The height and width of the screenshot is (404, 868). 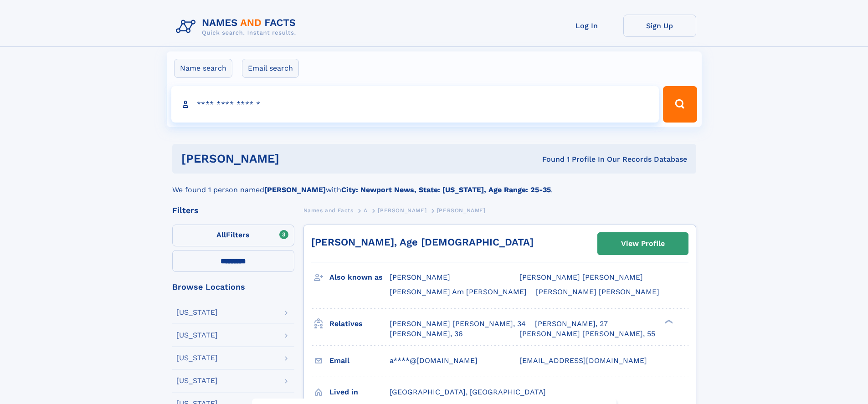 I want to click on div: We found 1 person named with ., so click(x=434, y=185).